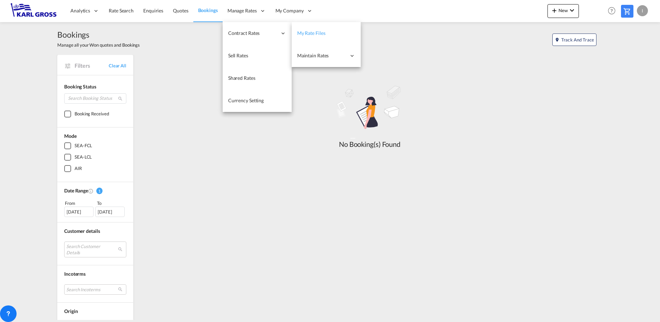 The width and height of the screenshot is (660, 322). Describe the element at coordinates (95, 87) in the screenshot. I see `div: Booking Status` at that location.